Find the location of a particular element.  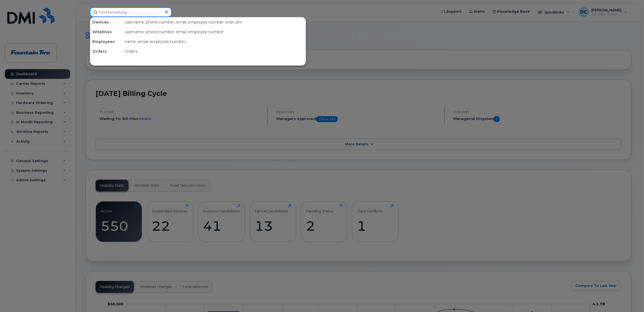

div: name, email, employee number is located at coordinates (214, 42).